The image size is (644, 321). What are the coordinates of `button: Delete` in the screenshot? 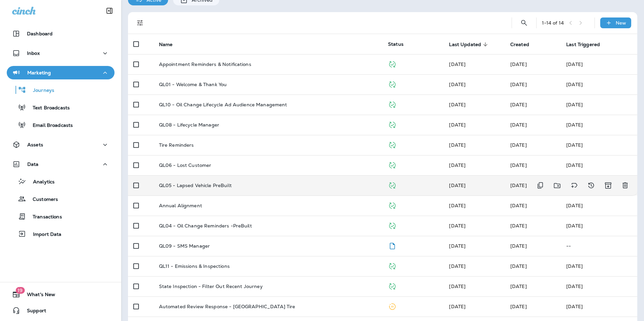 It's located at (625, 186).